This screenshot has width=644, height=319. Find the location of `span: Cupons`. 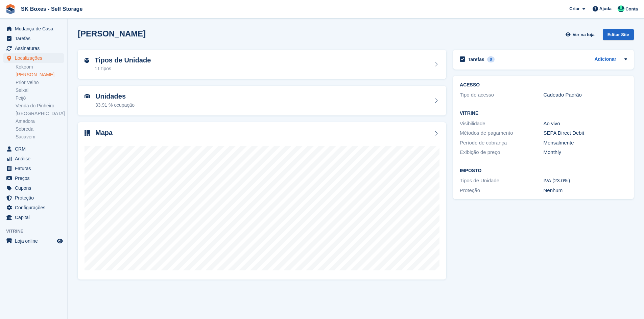

span: Cupons is located at coordinates (35, 188).